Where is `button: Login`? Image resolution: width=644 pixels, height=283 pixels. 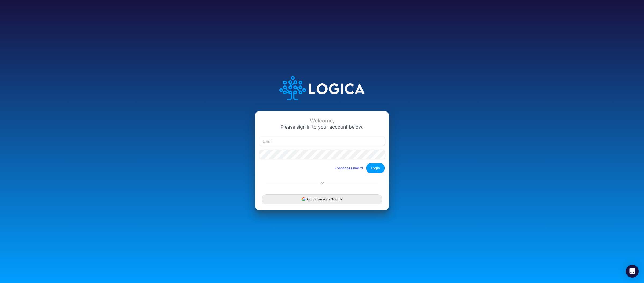 button: Login is located at coordinates (376, 168).